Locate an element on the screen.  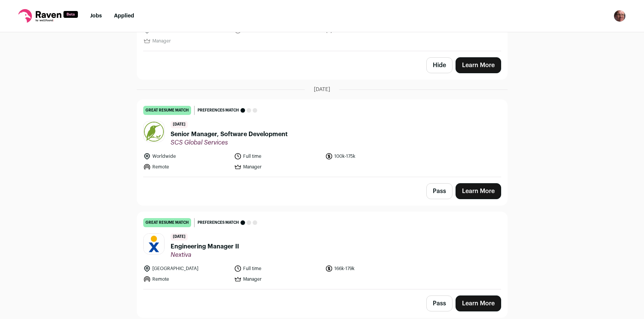
span: Senior Manager, Software Development is located at coordinates (229, 134).